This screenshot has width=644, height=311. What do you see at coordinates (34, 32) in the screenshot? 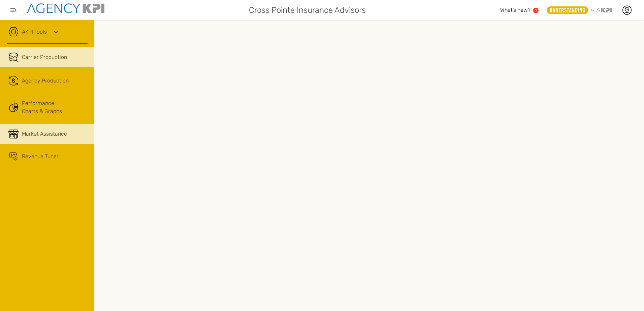
I see `a: AKPI Tools` at bounding box center [34, 32].